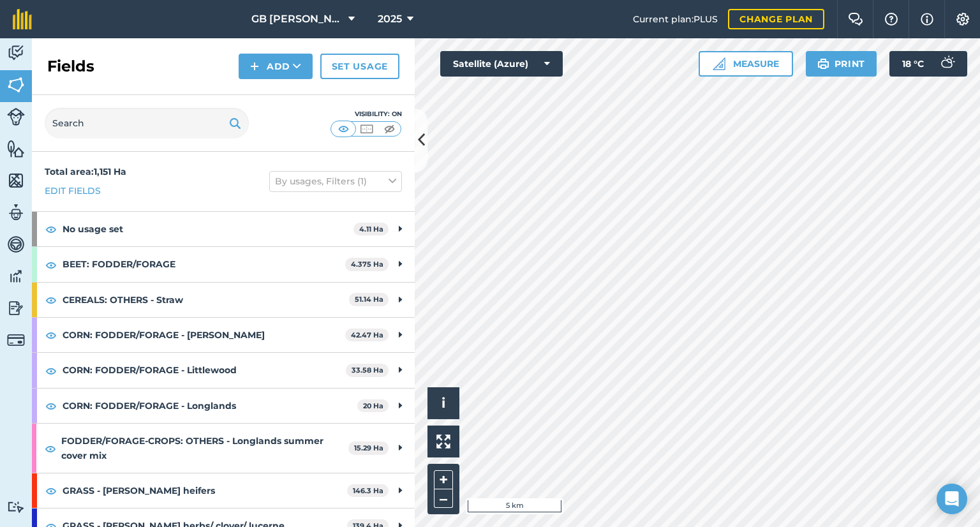 The height and width of the screenshot is (527, 980). Describe the element at coordinates (71, 66) in the screenshot. I see `h2: Fields` at that location.